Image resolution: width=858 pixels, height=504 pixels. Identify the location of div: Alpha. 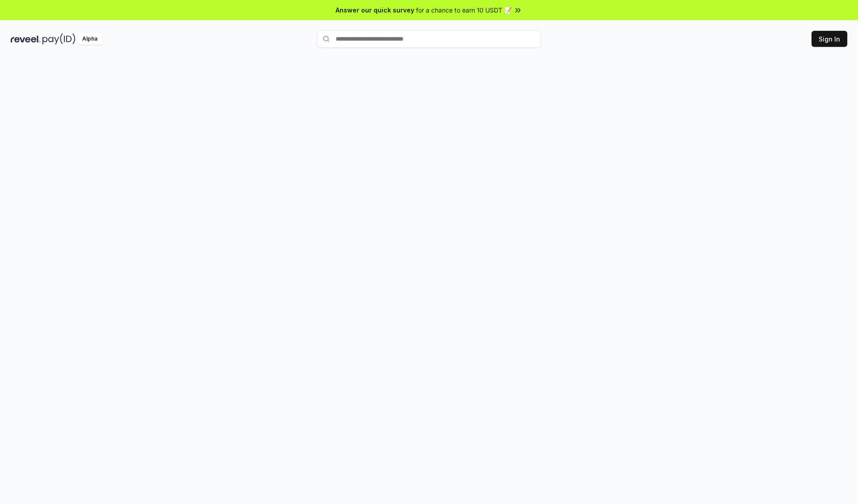
(90, 39).